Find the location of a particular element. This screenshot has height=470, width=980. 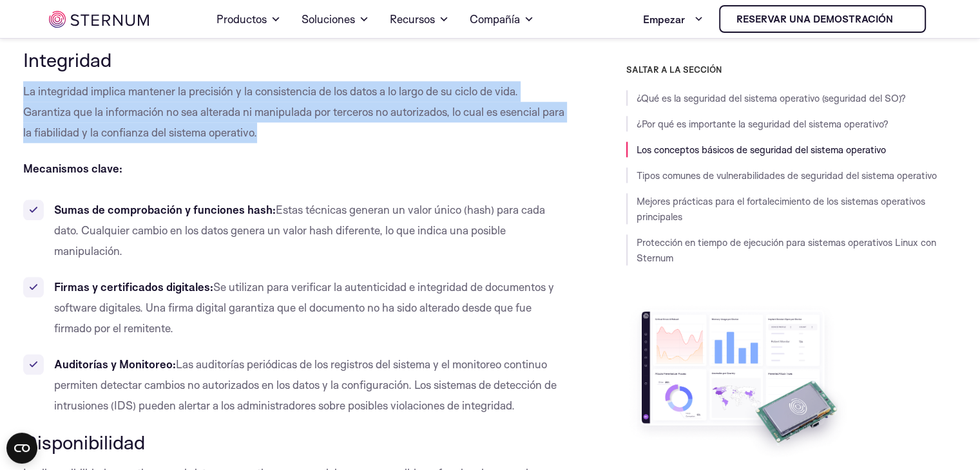

img: Pruebe Sternum con un kit de evaluación gratuito is located at coordinates (740, 382).